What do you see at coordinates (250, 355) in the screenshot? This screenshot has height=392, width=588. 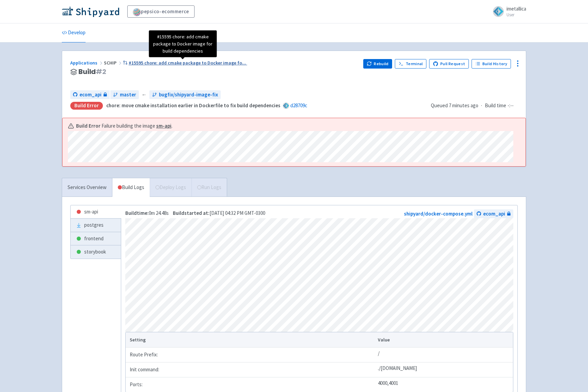 I see `td: Route Prefix:` at bounding box center [250, 355].